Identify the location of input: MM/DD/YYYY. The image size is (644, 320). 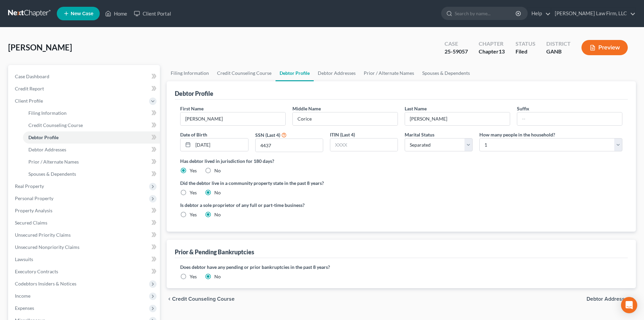
(220, 145).